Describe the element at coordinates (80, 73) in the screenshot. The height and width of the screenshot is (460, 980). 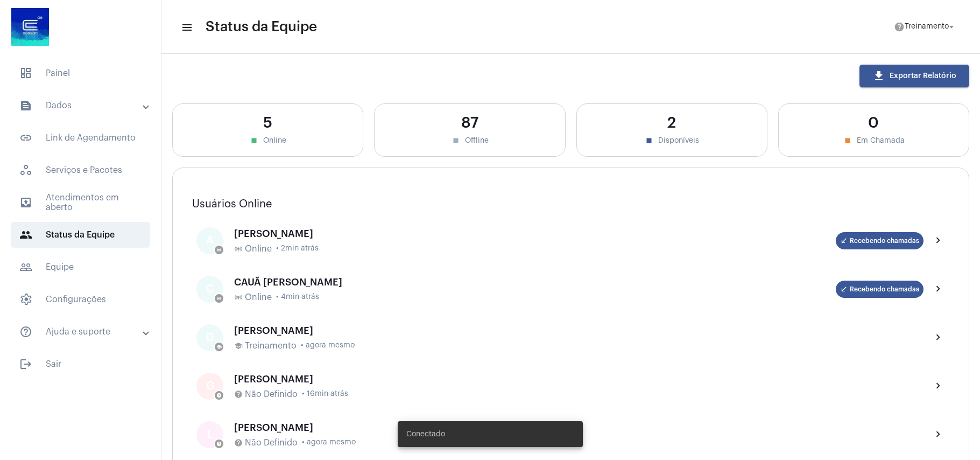
I see `span: Painel` at that location.